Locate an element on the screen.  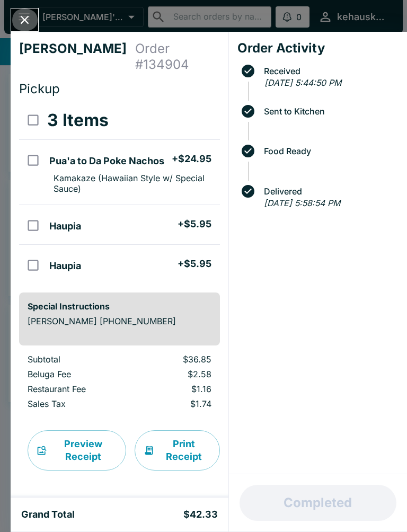
button: Preview Receipt is located at coordinates (77, 451).